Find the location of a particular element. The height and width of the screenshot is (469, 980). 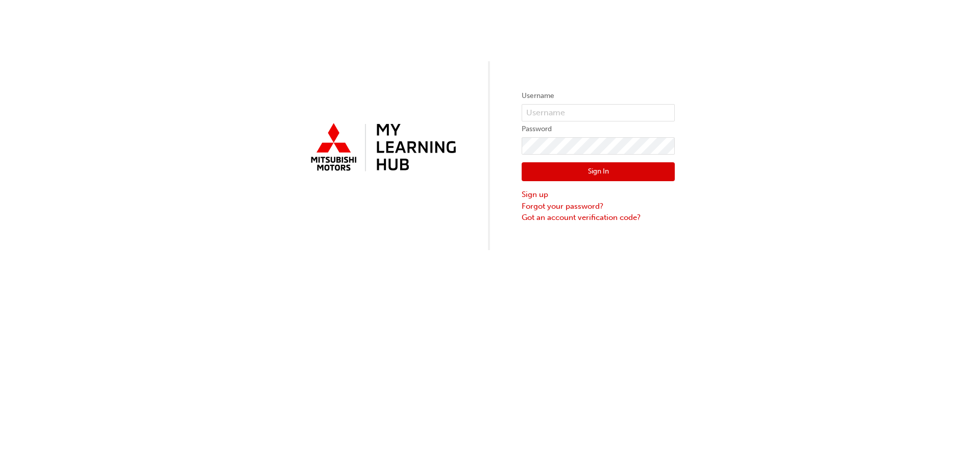

button: Sign In is located at coordinates (599, 172).